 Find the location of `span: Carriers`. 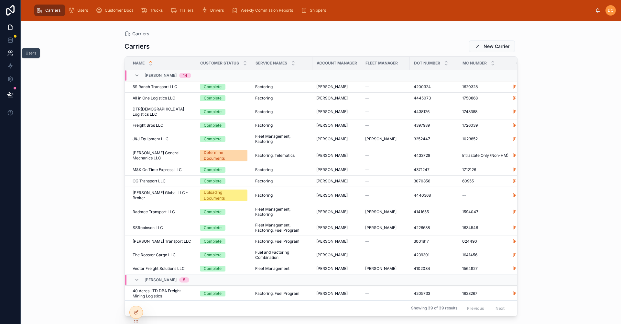

span: Carriers is located at coordinates (53, 10).